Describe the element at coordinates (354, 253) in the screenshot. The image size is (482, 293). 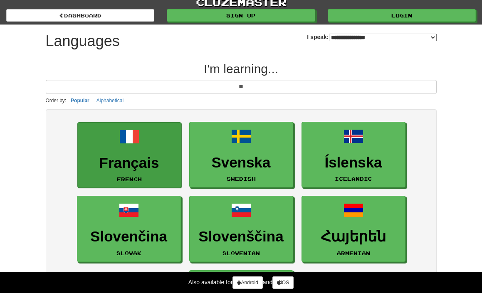
I see `small: Armenian` at that location.